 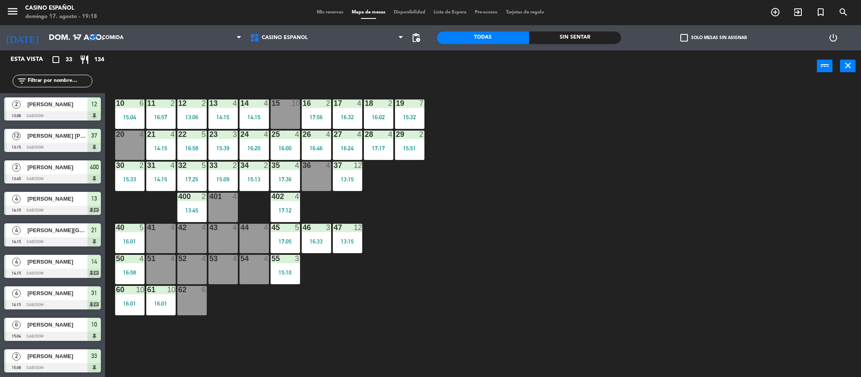 I want to click on div: 20, so click(x=116, y=134).